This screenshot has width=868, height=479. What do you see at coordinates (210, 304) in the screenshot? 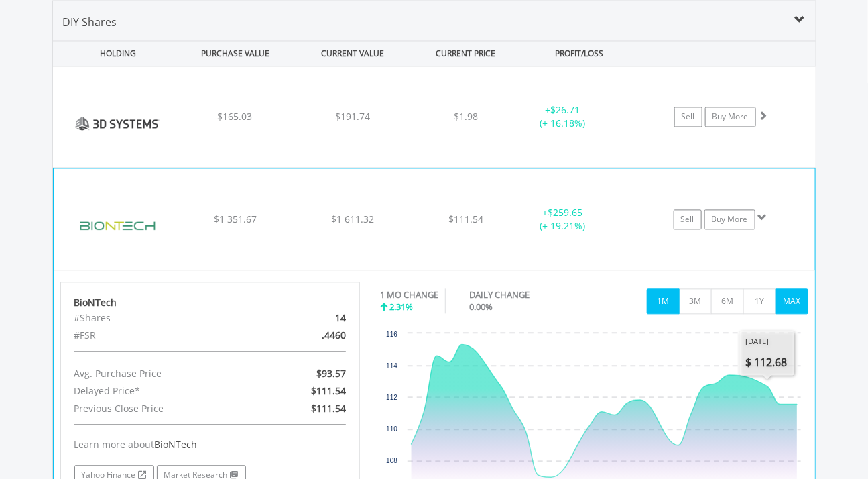
I see `div: BioNTech` at bounding box center [210, 304].